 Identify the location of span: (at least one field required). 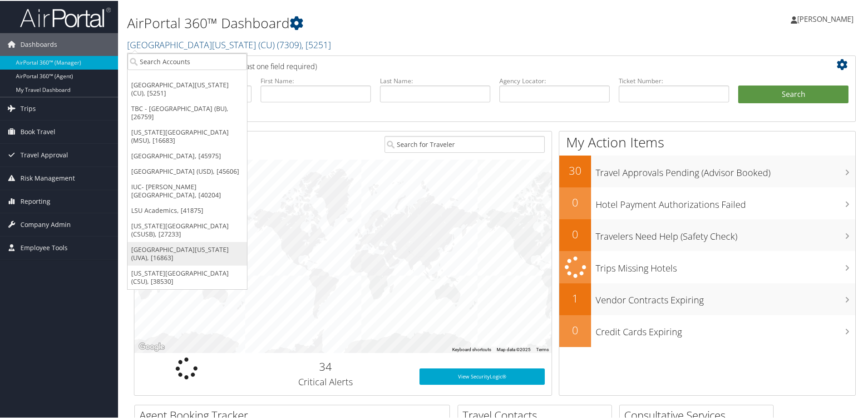
(273, 65).